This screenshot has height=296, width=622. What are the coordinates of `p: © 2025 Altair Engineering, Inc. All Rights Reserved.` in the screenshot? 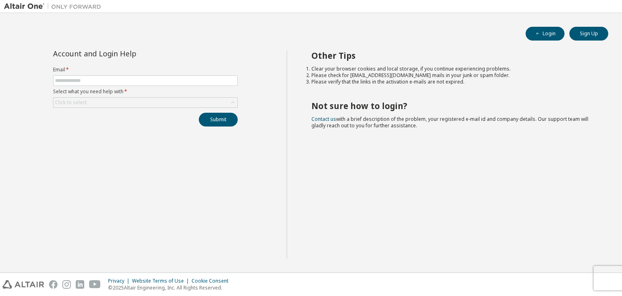 It's located at (171, 287).